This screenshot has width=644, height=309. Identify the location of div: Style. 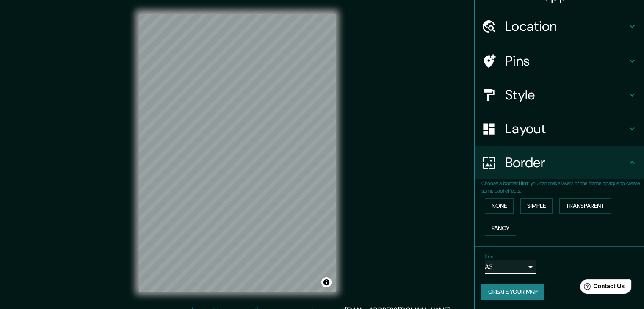
(559, 95).